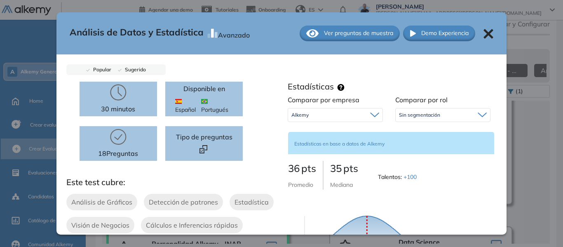 The width and height of the screenshot is (563, 247). Describe the element at coordinates (204, 137) in the screenshot. I see `span: Tipo de preguntas` at that location.